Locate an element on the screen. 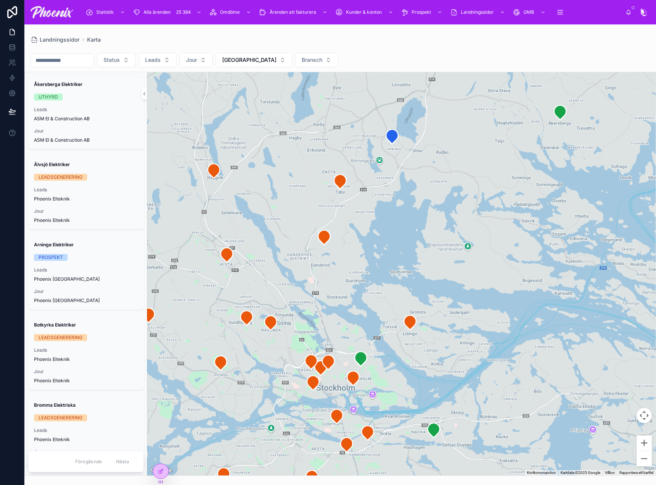 This screenshot has height=485, width=656. strong: Botkyrka Elektriker is located at coordinates (55, 324).